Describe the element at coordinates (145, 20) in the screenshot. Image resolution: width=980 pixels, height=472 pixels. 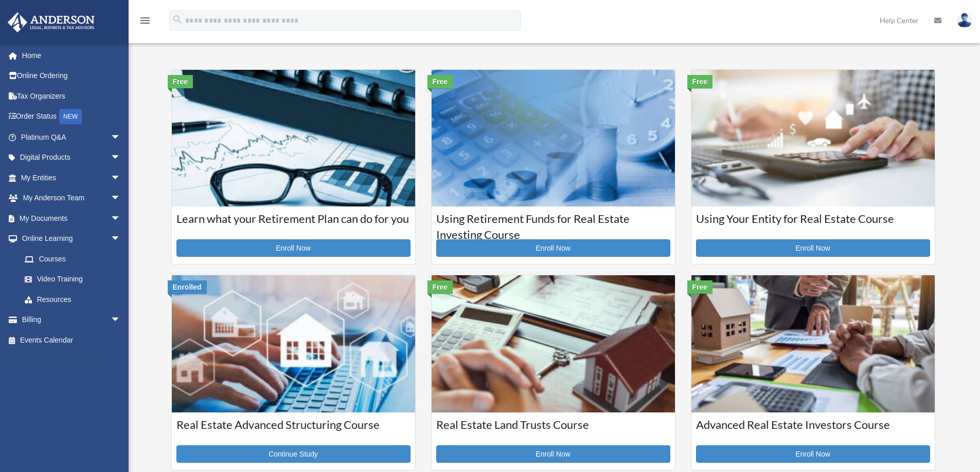
I see `i: menu` at that location.